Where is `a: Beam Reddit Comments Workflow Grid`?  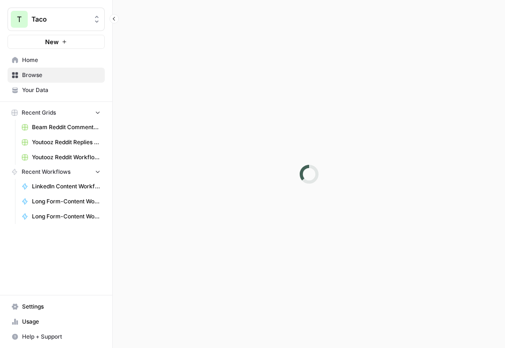 a: Beam Reddit Comments Workflow Grid is located at coordinates (61, 127).